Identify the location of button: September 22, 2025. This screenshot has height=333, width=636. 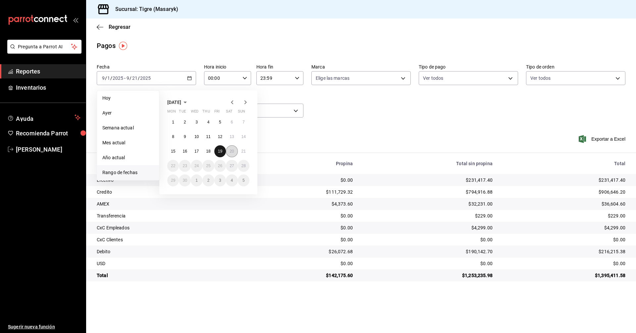
(173, 166).